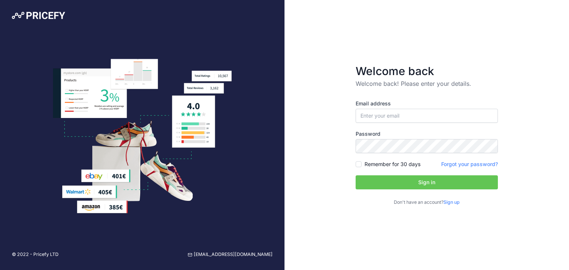 The image size is (569, 270). I want to click on button: Sign in, so click(427, 183).